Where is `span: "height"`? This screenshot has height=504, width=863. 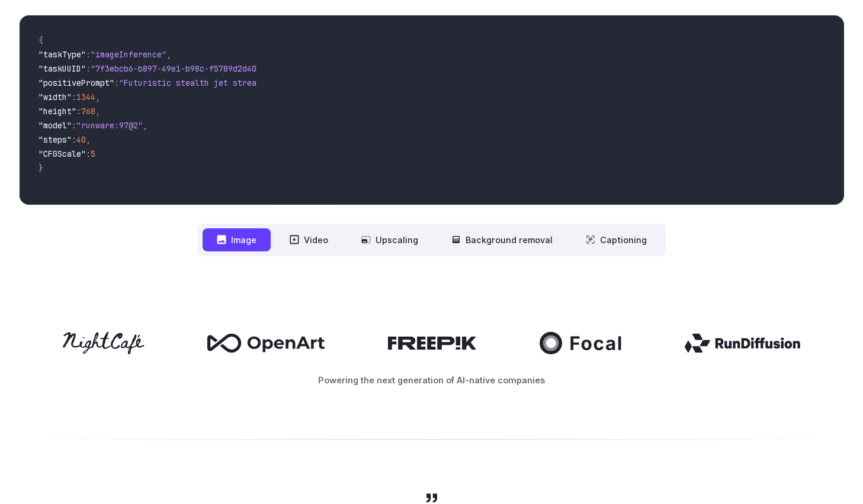
span: "height" is located at coordinates (57, 111).